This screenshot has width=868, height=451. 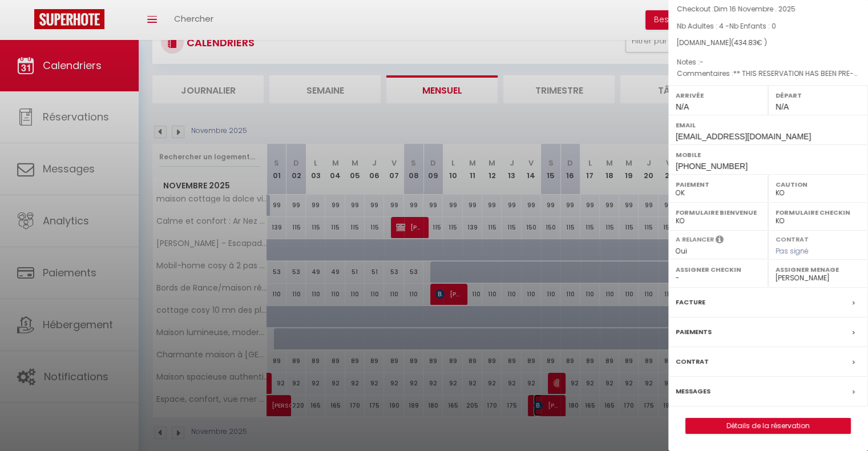 What do you see at coordinates (818, 185) in the screenshot?
I see `label: Caution` at bounding box center [818, 185].